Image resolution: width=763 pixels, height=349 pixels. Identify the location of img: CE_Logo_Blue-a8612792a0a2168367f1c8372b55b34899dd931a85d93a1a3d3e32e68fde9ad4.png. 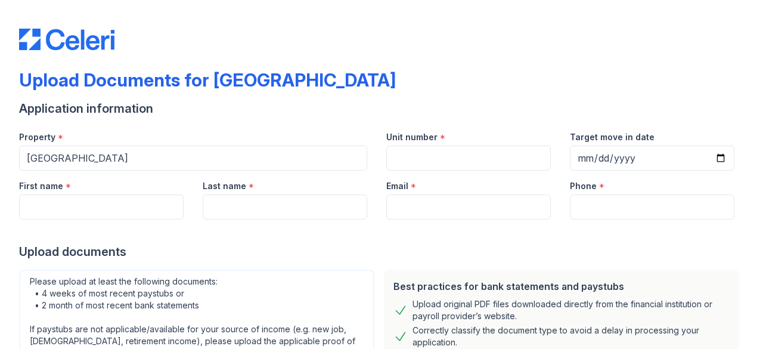
(67, 39).